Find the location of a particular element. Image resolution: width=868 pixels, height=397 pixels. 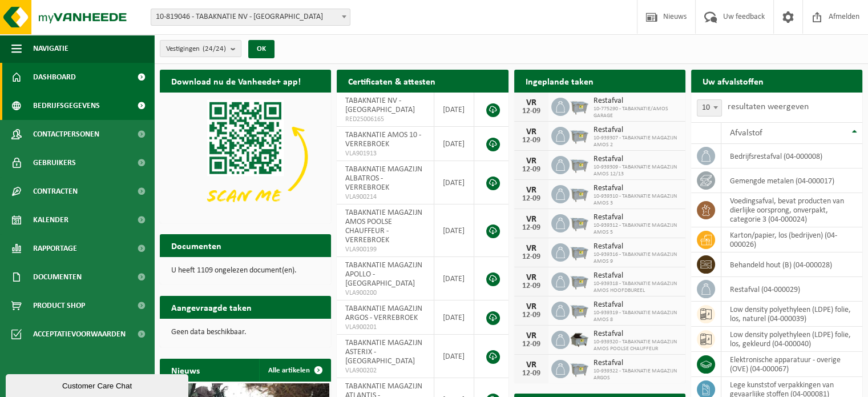

span: Dashboard is located at coordinates (54, 77).